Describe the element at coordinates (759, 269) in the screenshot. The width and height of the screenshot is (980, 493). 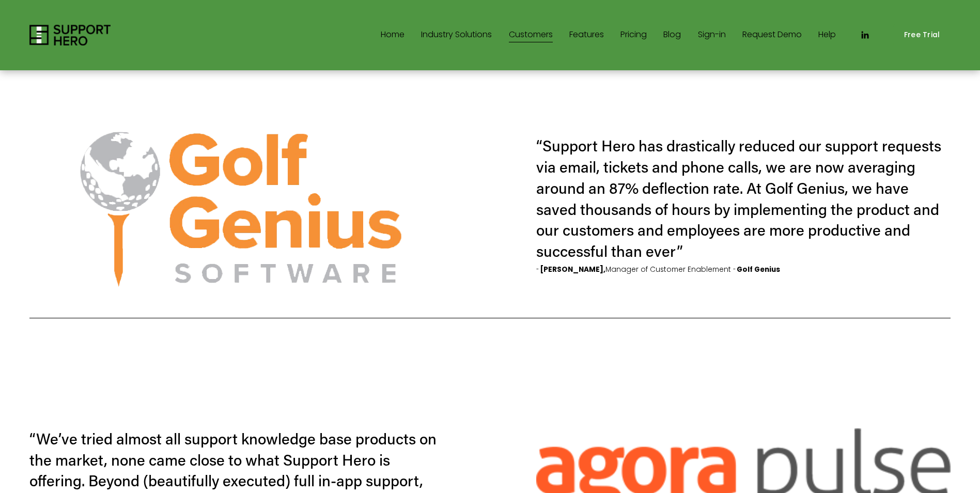
I see `strong: Golf Genius` at that location.